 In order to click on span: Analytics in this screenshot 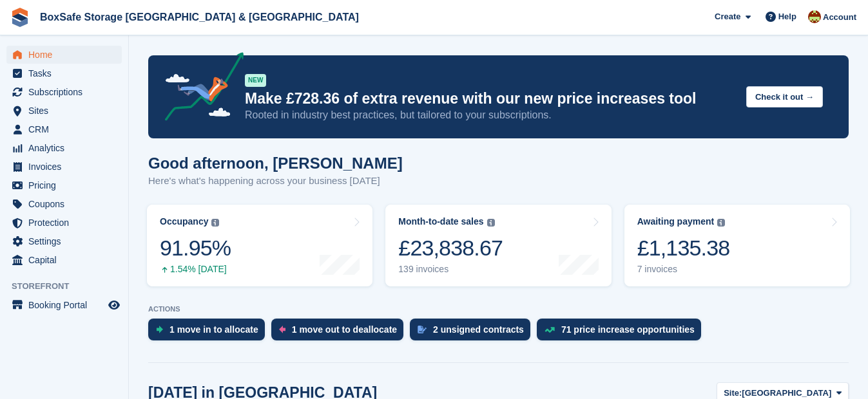, I will do `click(67, 148)`.